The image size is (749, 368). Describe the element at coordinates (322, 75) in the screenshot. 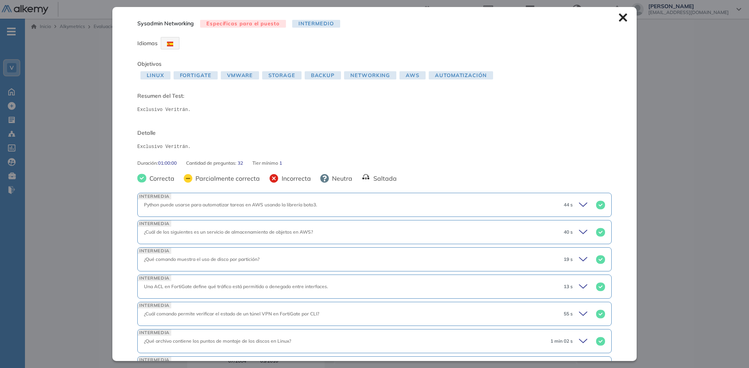

I see `span: Backup` at that location.